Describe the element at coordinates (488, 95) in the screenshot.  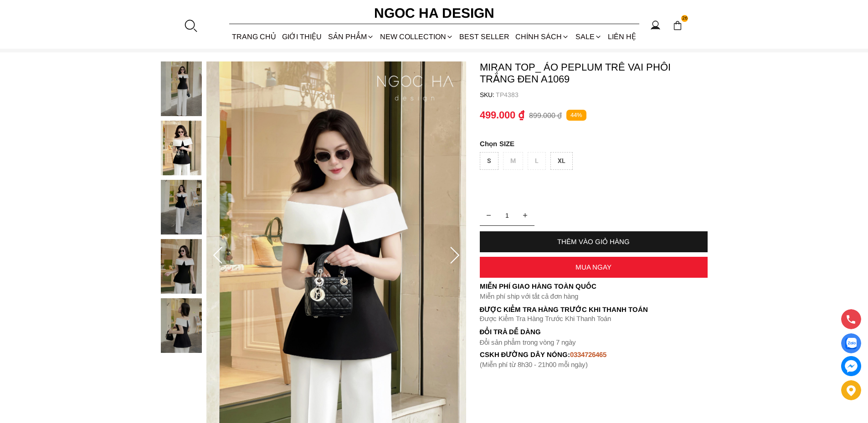
I see `h6: SKU:` at that location.